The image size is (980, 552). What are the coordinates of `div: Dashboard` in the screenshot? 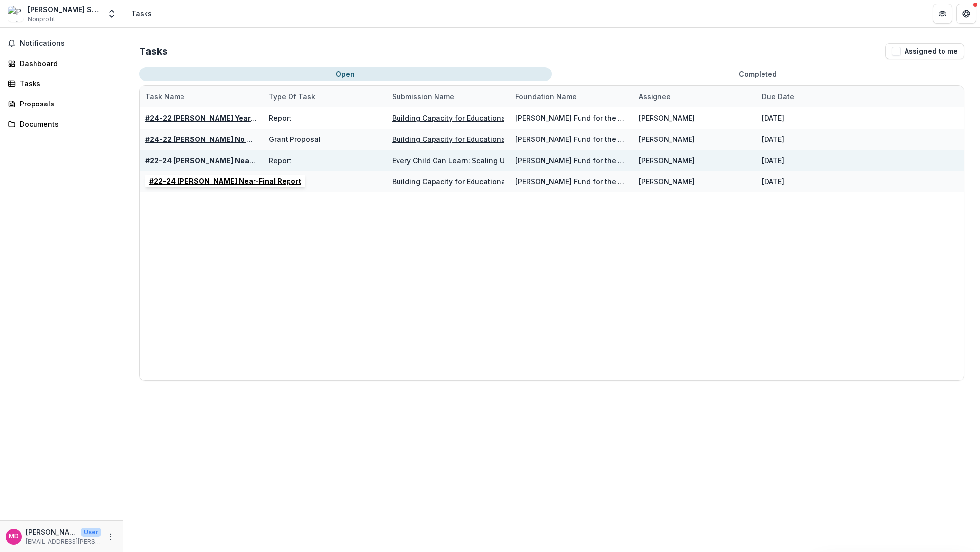 It's located at (65, 63).